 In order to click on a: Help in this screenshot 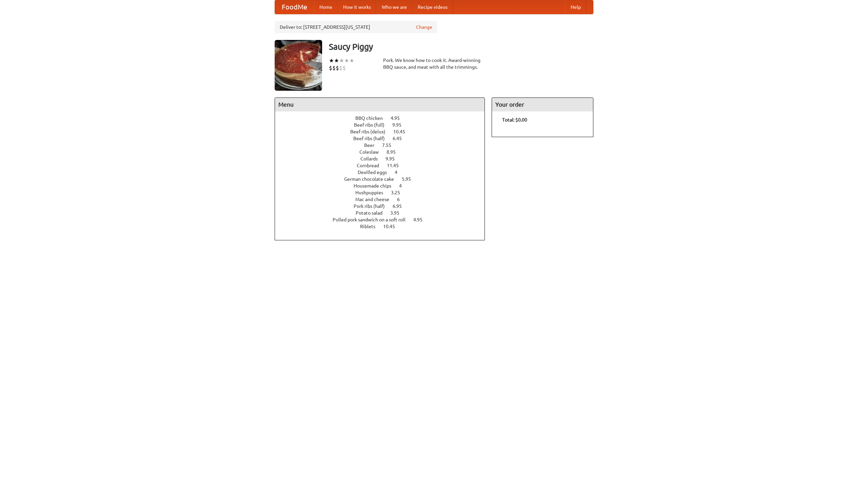, I will do `click(576, 7)`.